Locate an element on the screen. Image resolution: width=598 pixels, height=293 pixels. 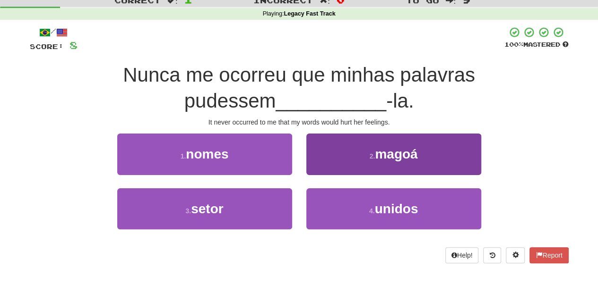
button: Round history (alt+y) is located at coordinates (492, 256).